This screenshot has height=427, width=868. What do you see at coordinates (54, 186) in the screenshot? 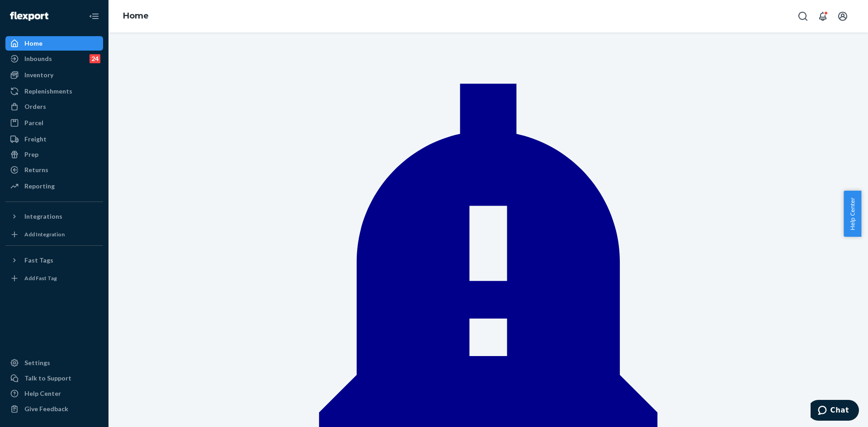
I see `a: Reporting` at bounding box center [54, 186].